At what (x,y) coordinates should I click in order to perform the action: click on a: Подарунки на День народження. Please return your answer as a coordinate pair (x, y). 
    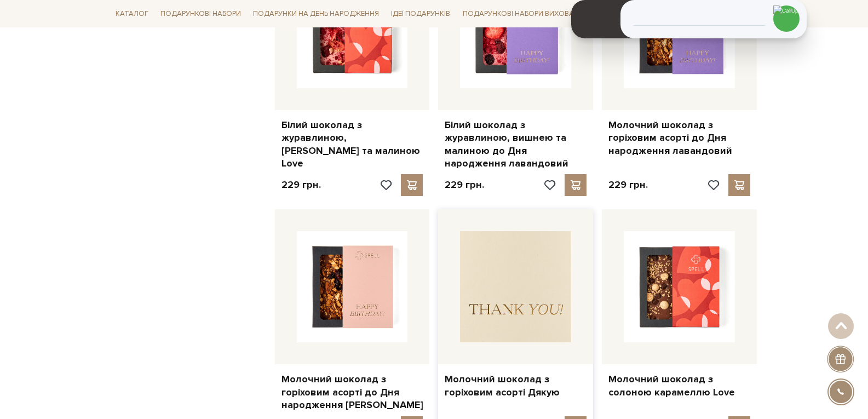
    Looking at the image, I should click on (316, 14).